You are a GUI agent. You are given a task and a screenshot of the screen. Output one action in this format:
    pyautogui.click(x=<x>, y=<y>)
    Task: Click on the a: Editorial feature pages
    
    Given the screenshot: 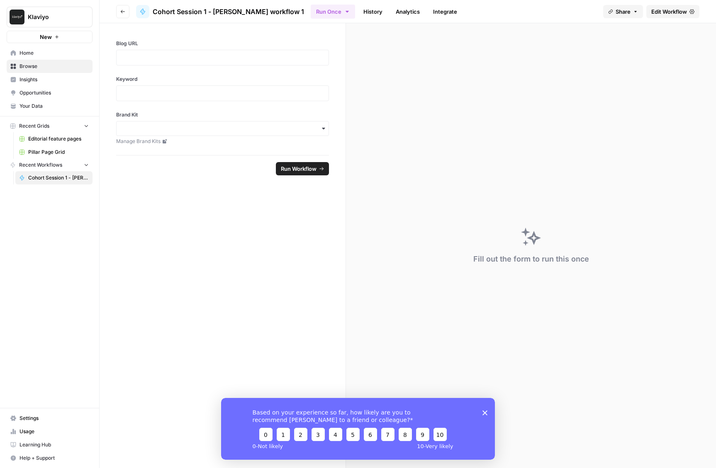 What is the action you would take?
    pyautogui.click(x=54, y=139)
    